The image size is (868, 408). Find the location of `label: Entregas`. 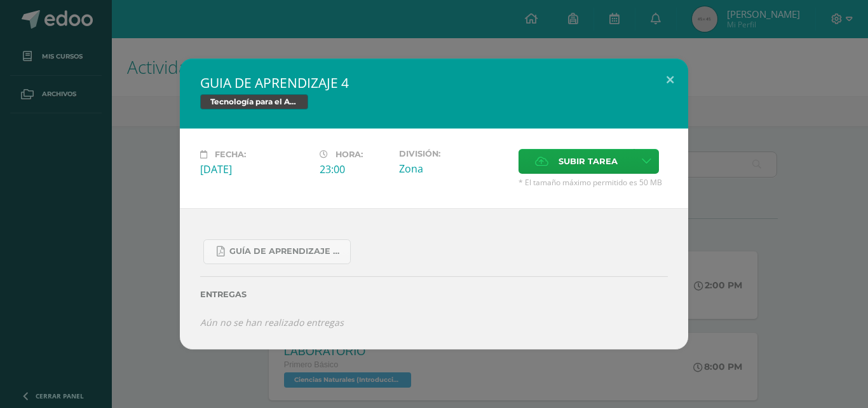

label: Entregas is located at coordinates (434, 294).